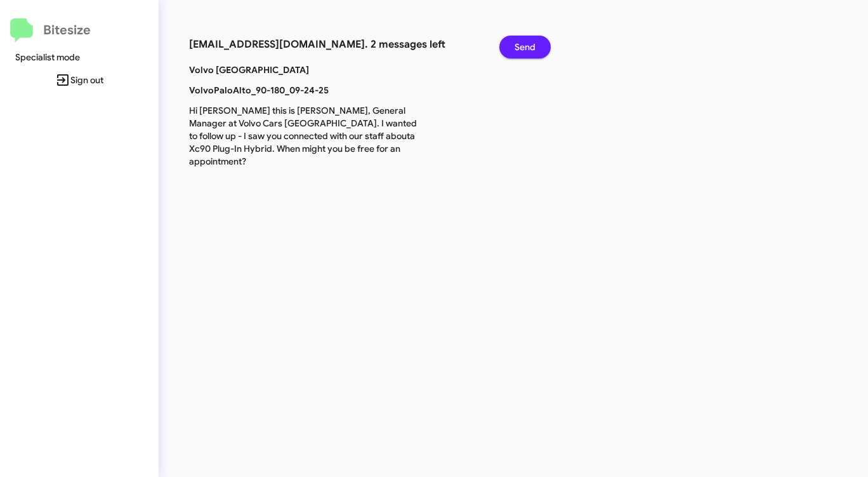  I want to click on span: Sign out, so click(79, 80).